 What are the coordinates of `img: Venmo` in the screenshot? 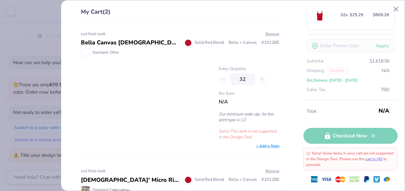 It's located at (376, 180).